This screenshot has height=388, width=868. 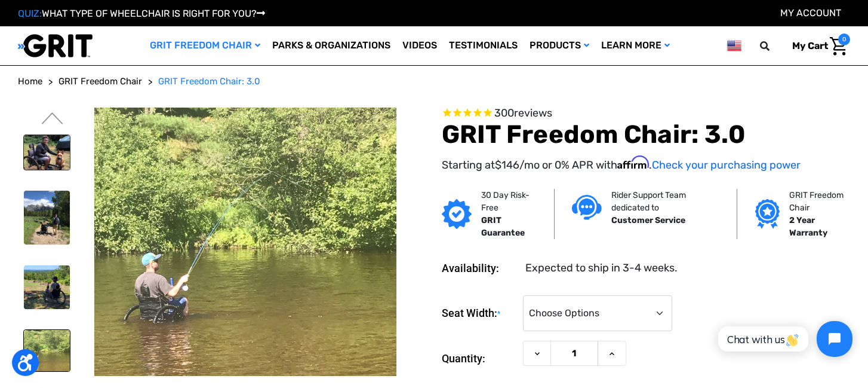 I want to click on span: 300 reviews, so click(x=523, y=113).